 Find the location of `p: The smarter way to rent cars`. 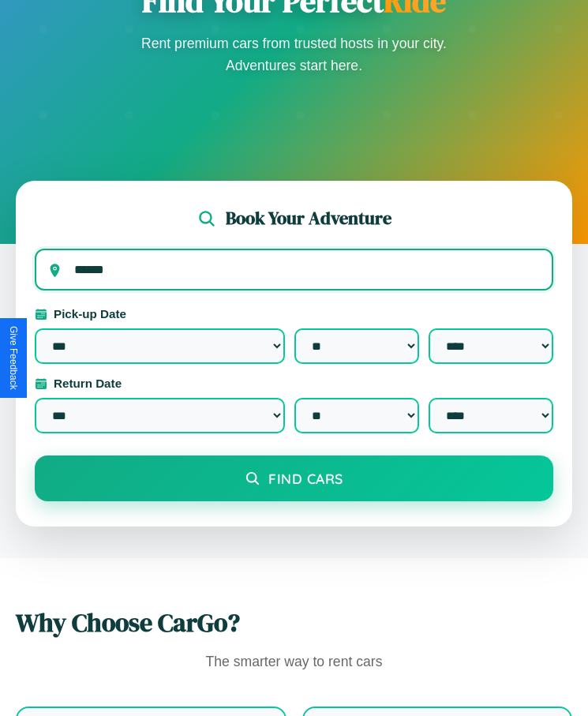

p: The smarter way to rent cars is located at coordinates (294, 662).